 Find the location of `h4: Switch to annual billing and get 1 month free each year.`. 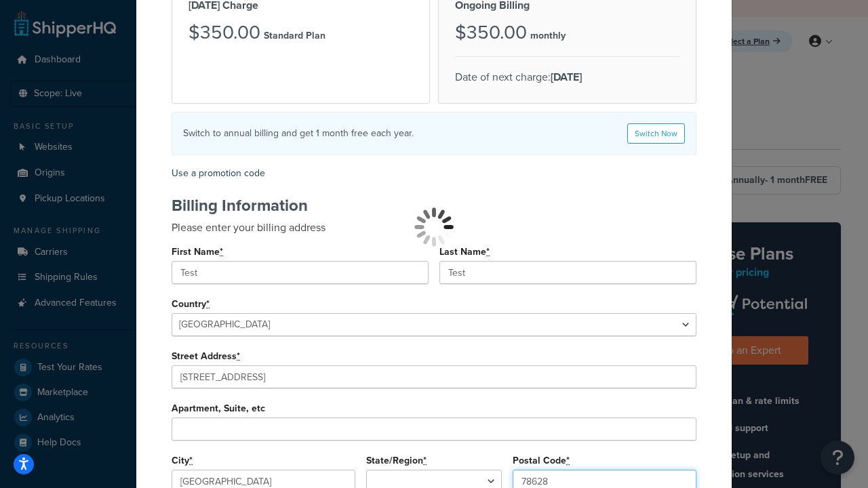

h4: Switch to annual billing and get 1 month free each year. is located at coordinates (298, 133).